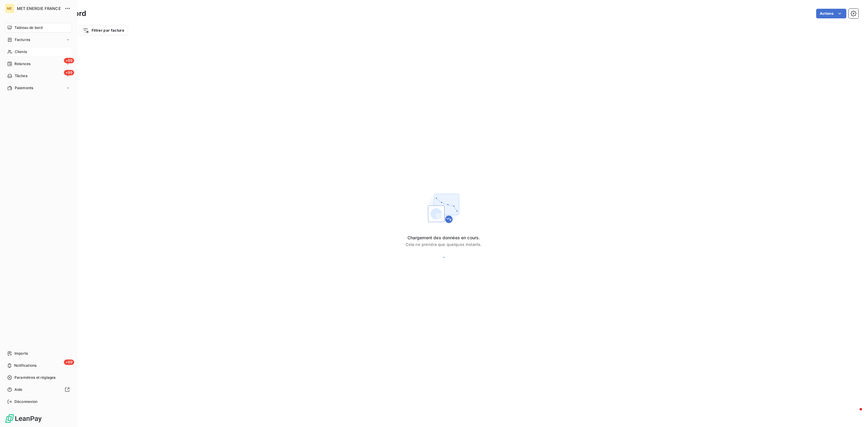 The height and width of the screenshot is (427, 868). I want to click on span: Tâches, so click(21, 76).